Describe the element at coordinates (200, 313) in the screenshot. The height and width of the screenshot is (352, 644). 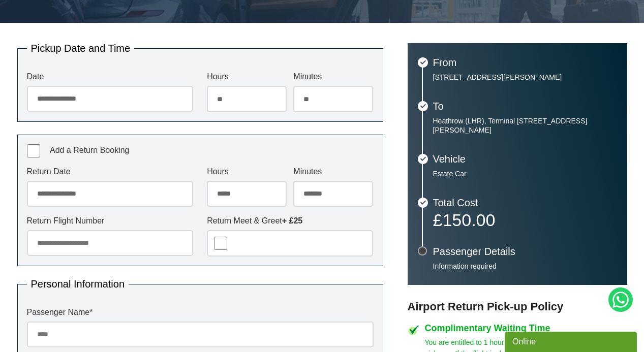
I see `label: Passenger Name` at that location.